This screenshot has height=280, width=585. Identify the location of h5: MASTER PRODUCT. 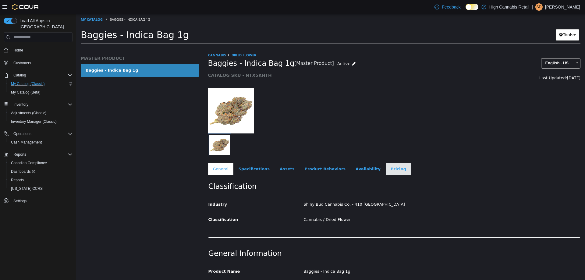
(64, 44).